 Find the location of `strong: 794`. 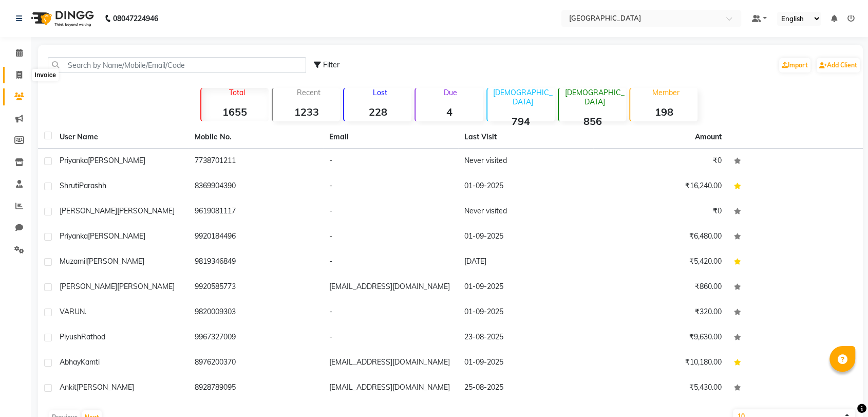

strong: 794 is located at coordinates (521, 121).